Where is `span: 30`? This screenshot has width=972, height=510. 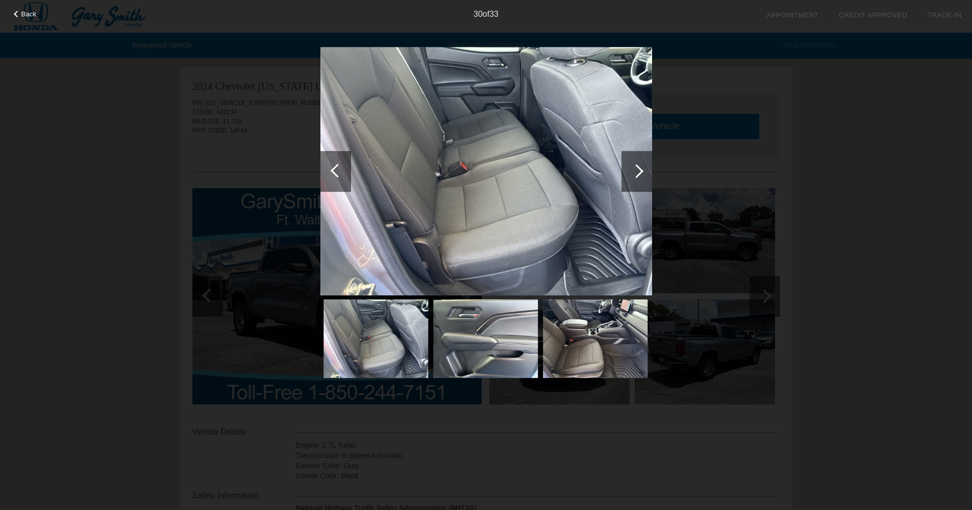 span: 30 is located at coordinates (478, 14).